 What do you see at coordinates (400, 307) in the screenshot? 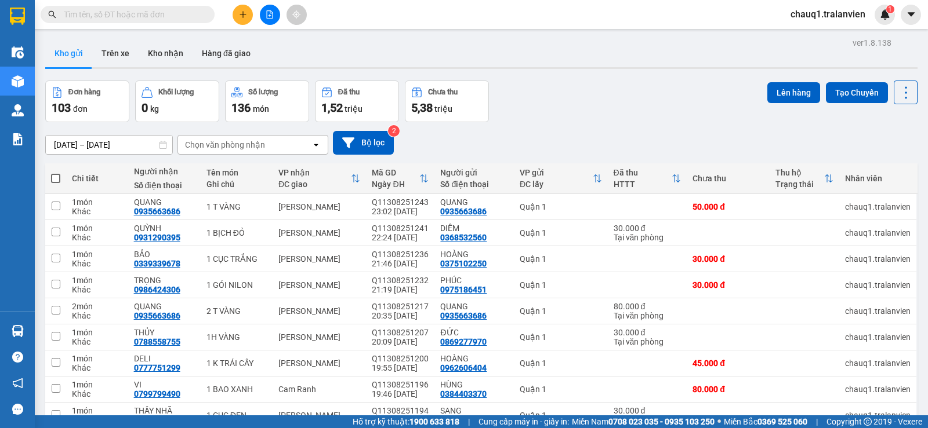
I see `div: Q11308251217` at bounding box center [400, 307].